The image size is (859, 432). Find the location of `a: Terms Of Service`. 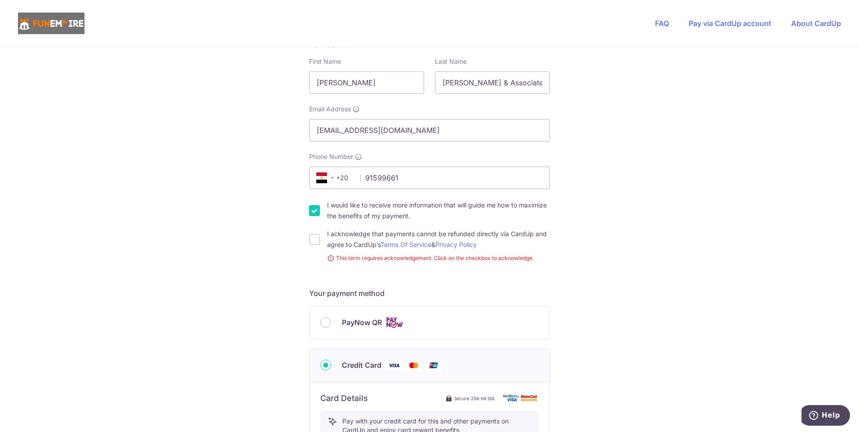

a: Terms Of Service is located at coordinates (406, 245).